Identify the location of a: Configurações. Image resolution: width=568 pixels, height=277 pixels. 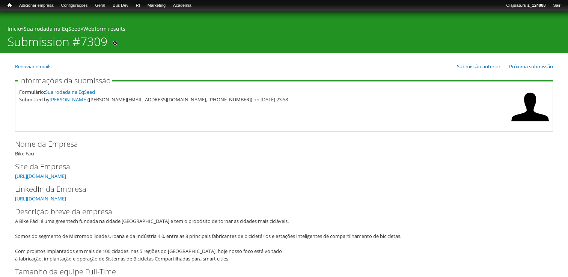
(74, 6).